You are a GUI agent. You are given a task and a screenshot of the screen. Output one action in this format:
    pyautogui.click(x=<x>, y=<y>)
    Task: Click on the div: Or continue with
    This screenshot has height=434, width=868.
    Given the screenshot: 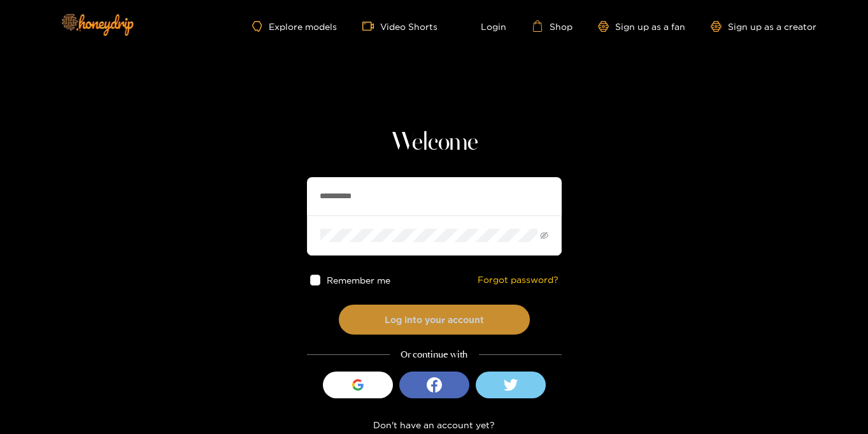 What is the action you would take?
    pyautogui.click(x=434, y=355)
    